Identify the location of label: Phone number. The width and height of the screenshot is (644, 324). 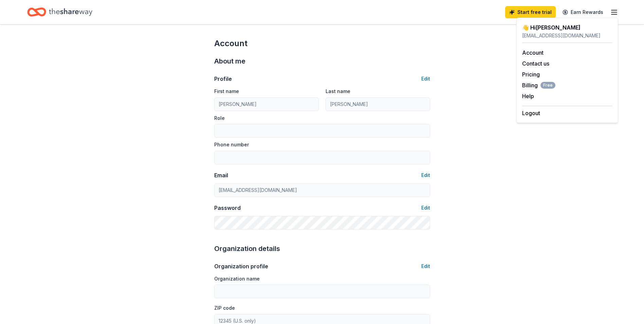
(232, 145).